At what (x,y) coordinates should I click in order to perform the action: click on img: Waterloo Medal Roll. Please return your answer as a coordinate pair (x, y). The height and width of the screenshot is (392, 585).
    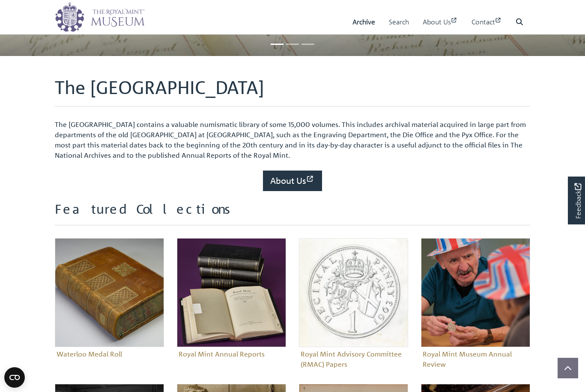
    Looking at the image, I should click on (109, 293).